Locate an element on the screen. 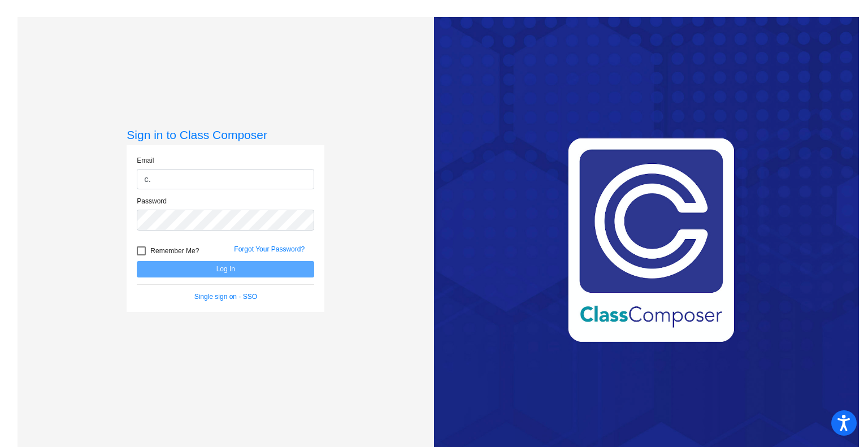 The width and height of the screenshot is (868, 447). label: Email is located at coordinates (145, 160).